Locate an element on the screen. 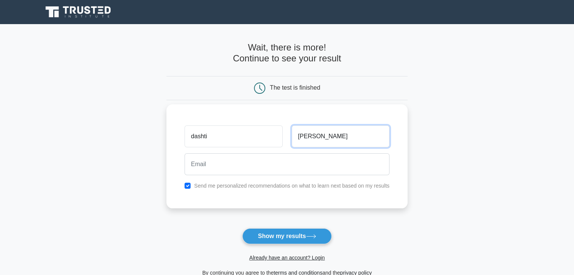  button: Show my results is located at coordinates (287, 237).